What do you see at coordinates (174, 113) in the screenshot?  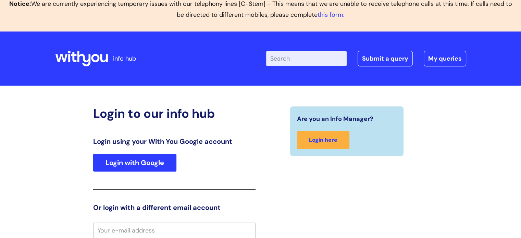 I see `h2: Login to our info hub` at bounding box center [174, 113].